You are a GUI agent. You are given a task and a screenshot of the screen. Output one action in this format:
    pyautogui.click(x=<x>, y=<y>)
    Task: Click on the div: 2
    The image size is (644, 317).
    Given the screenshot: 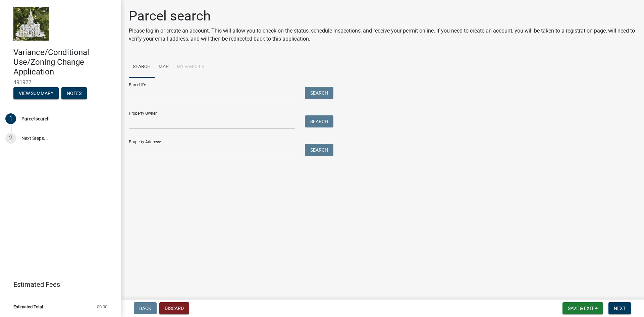 What is the action you would take?
    pyautogui.click(x=10, y=138)
    